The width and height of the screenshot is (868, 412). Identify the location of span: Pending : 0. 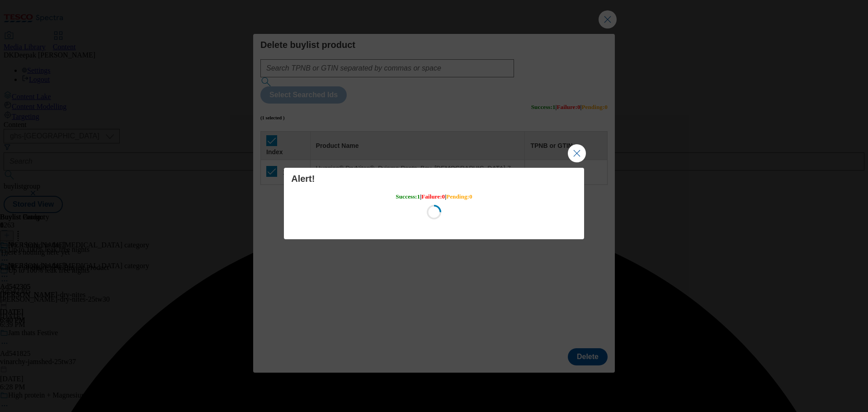
(460, 196).